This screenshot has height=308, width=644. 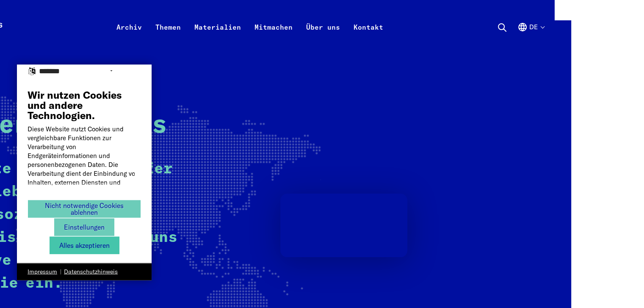 I want to click on a: Mitmachen, so click(x=273, y=37).